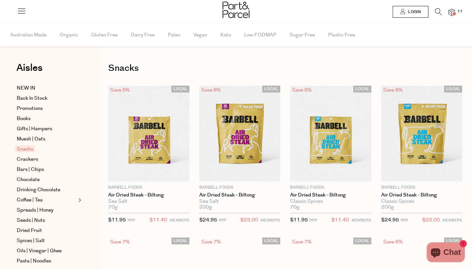  I want to click on span: Sugar Free, so click(302, 35).